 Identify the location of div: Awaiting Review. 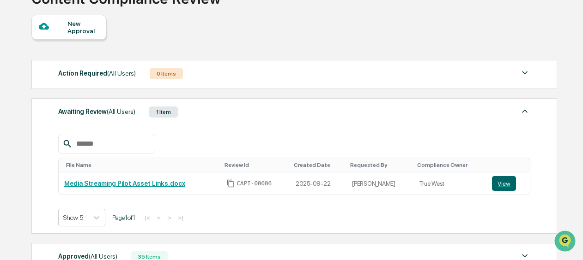
(97, 112).